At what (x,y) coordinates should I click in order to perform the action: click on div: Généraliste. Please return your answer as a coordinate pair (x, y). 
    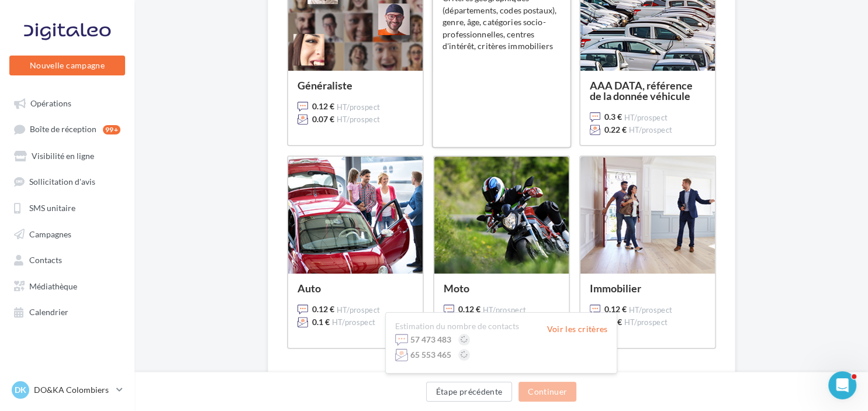
    Looking at the image, I should click on (356, 85).